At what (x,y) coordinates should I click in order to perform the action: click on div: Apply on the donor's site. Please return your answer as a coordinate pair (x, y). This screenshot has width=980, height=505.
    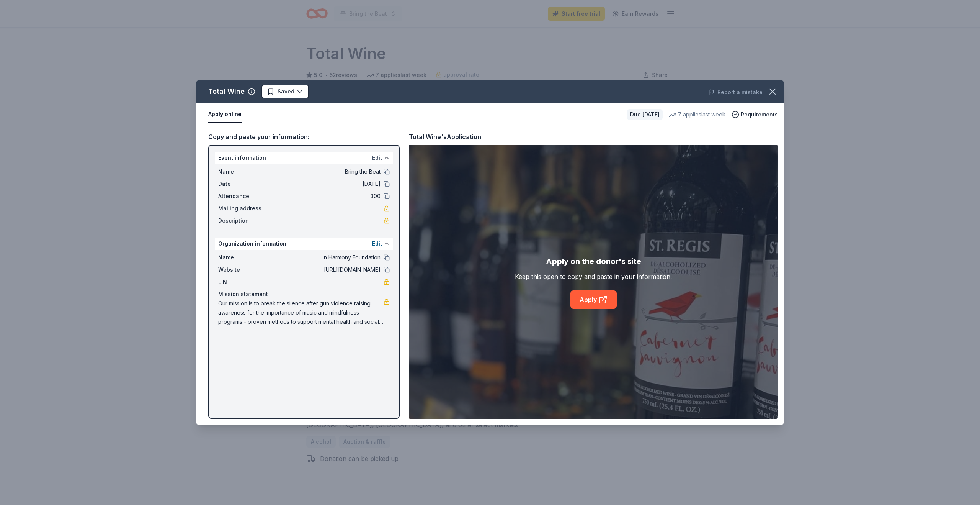
    Looking at the image, I should click on (594, 261).